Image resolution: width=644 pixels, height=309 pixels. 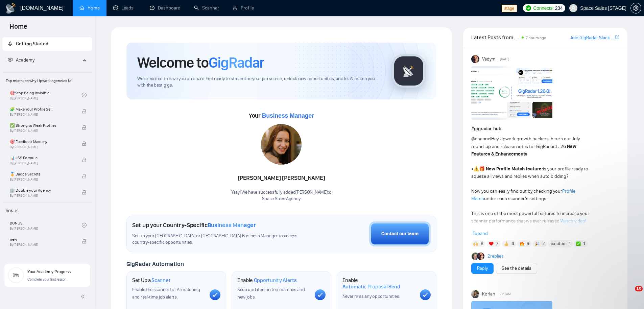 What do you see at coordinates (151, 281) in the screenshot?
I see `h1: Set Up a` at bounding box center [151, 281].